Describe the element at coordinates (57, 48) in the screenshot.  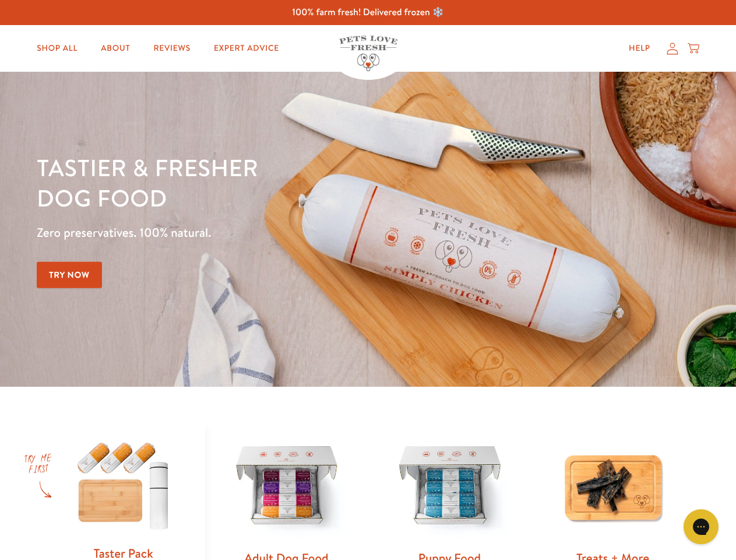
I see `a: Shop All` at that location.